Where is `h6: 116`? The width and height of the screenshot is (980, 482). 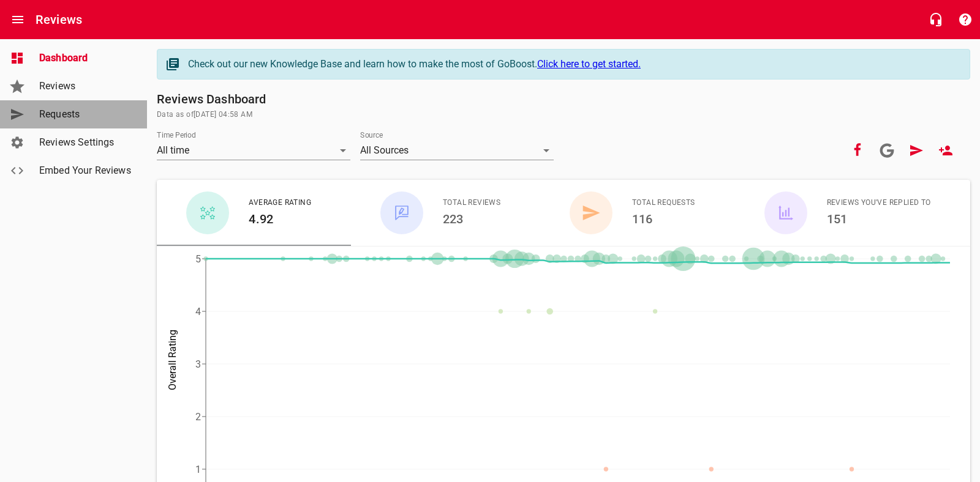
h6: 116 is located at coordinates (663, 219).